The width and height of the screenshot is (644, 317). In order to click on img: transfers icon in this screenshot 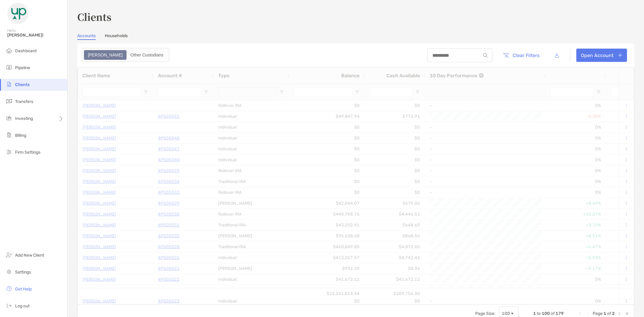, I will do `click(9, 101)`.